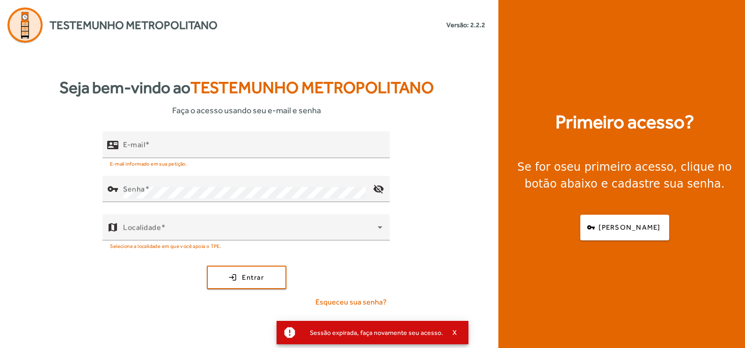  Describe the element at coordinates (455, 333) in the screenshot. I see `span: X` at that location.